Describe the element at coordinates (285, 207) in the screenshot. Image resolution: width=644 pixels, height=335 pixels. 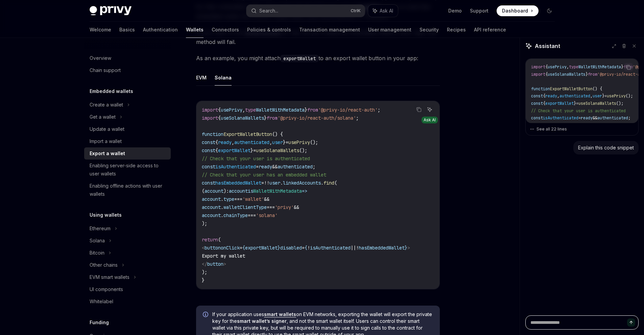
I see `span: 'privy'` at that location.